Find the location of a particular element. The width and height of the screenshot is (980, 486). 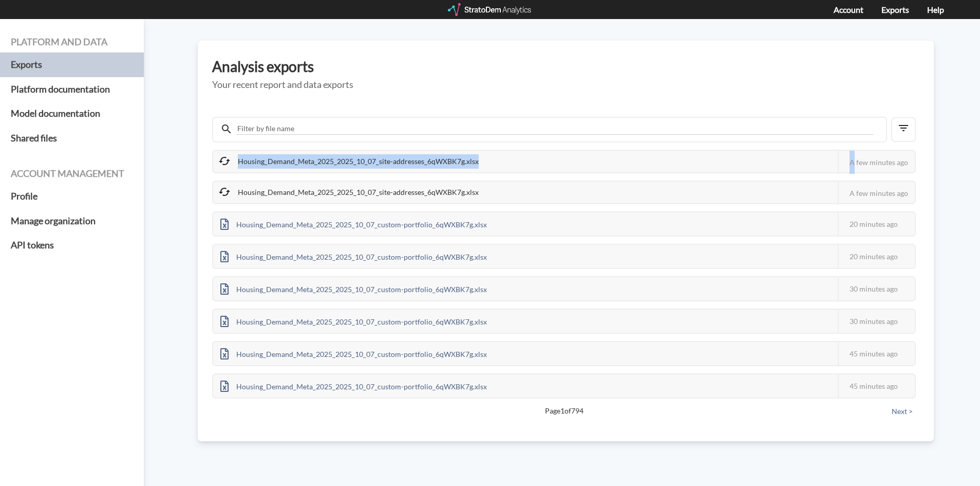

a: Platform documentation is located at coordinates (72, 90).